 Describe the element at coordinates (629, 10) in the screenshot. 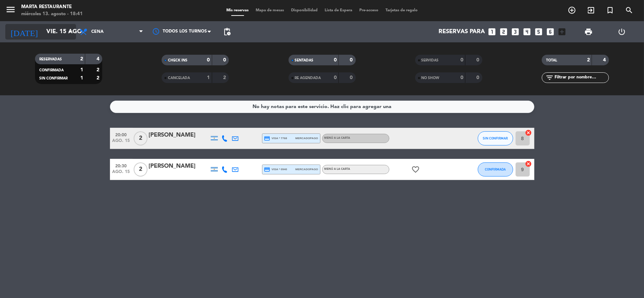

I see `i: search` at that location.